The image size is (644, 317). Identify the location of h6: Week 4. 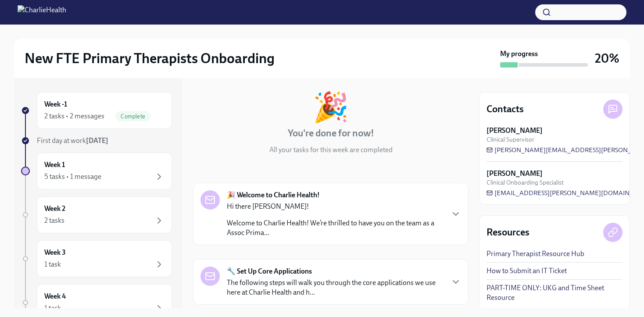
(55, 296).